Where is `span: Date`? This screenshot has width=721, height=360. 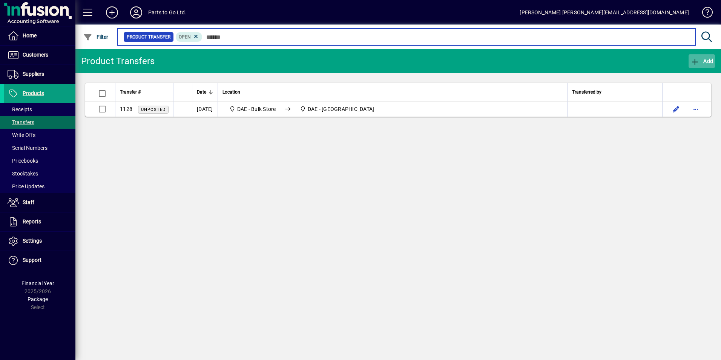
span: Date is located at coordinates (201, 92).